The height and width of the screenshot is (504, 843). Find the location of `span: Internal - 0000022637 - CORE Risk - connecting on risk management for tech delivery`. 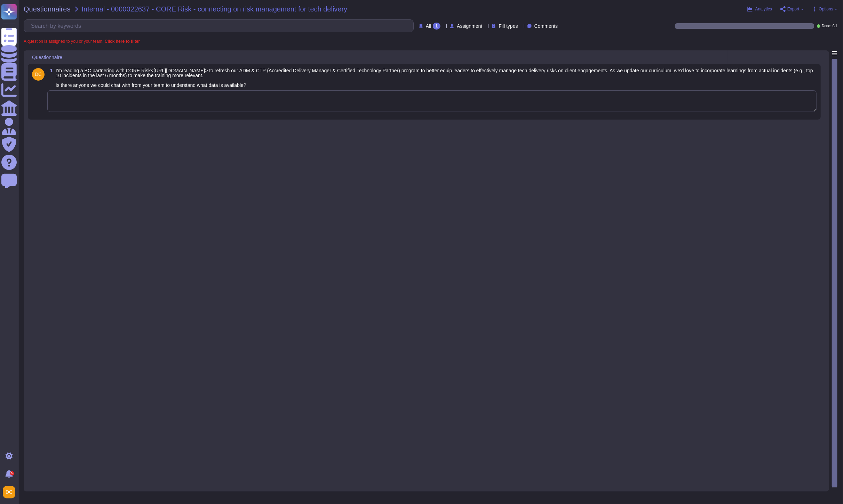

span: Internal - 0000022637 - CORE Risk - connecting on risk management for tech delivery is located at coordinates (215, 9).